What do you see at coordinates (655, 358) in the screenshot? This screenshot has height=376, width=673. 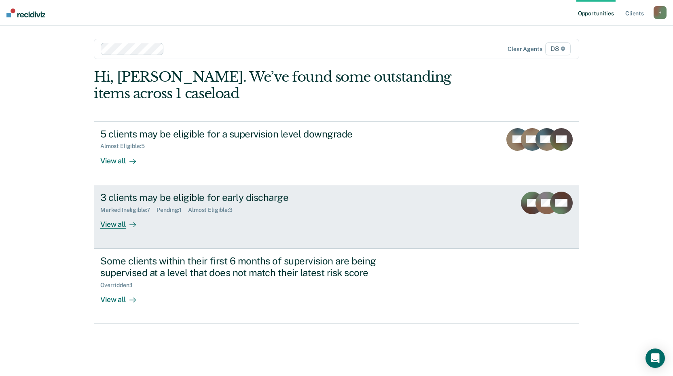 I see `div: Open Intercom Messenger` at bounding box center [655, 358].